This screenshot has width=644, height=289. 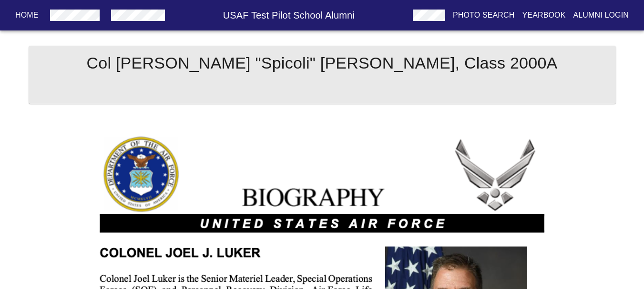 What do you see at coordinates (601, 16) in the screenshot?
I see `button: Alumni Login` at bounding box center [601, 16].